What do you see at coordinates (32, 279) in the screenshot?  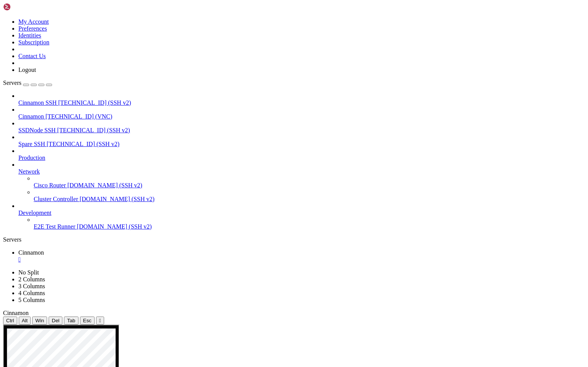 I see `a: 2 Columns` at bounding box center [32, 279].